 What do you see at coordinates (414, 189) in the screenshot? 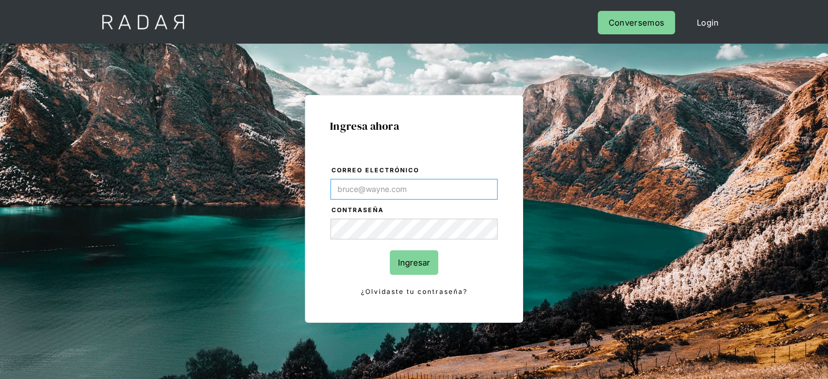
I see `input: bruce@wayne.com` at bounding box center [414, 189].